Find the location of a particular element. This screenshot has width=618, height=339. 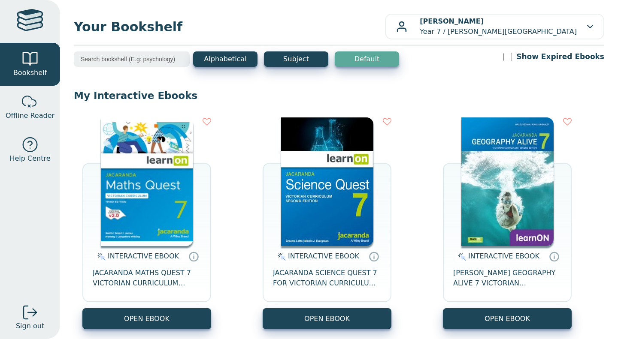

p: My Interactive Ebooks is located at coordinates (339, 96).